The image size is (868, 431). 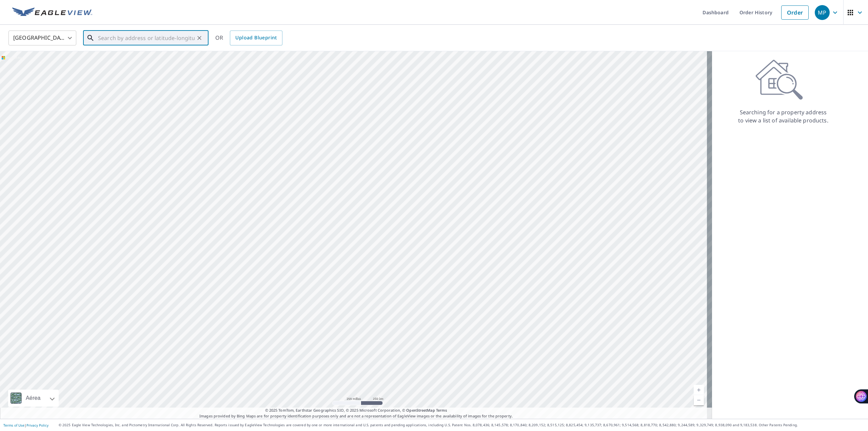 What do you see at coordinates (256, 38) in the screenshot?
I see `a: Upload Blueprint` at bounding box center [256, 38].